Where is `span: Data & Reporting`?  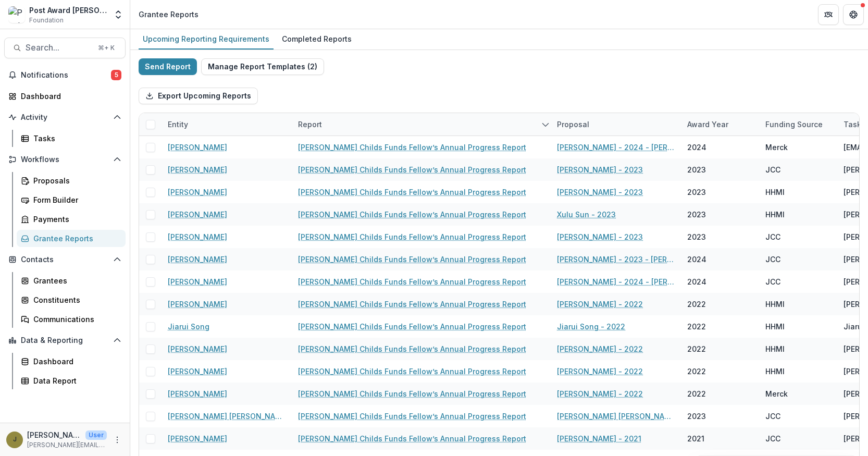 span: Data & Reporting is located at coordinates (65, 340).